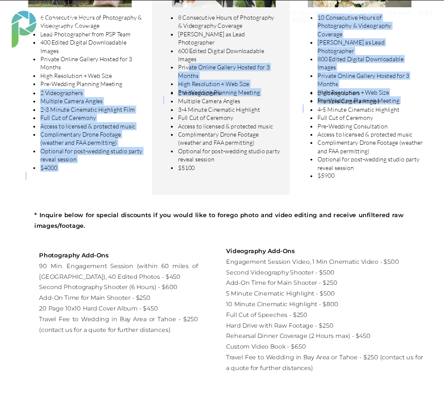 This screenshot has width=444, height=400. I want to click on nav: CONTACT, so click(398, 13).